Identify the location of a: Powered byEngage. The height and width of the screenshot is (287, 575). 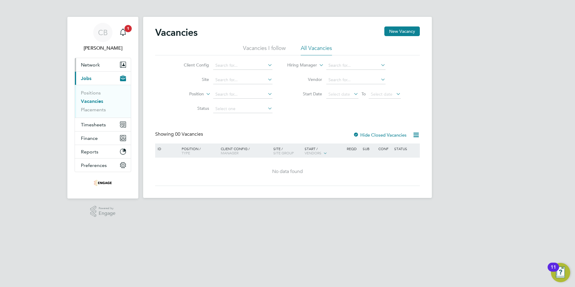
(103, 211).